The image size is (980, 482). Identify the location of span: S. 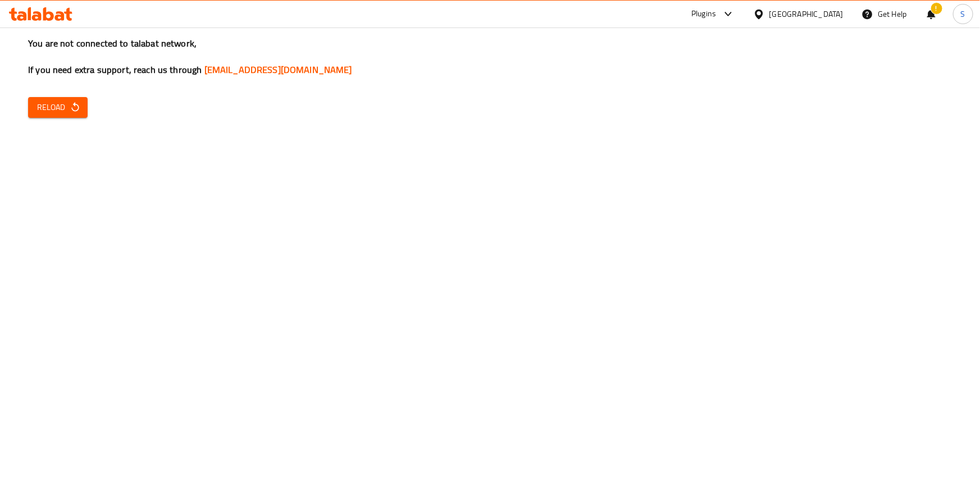
(963, 14).